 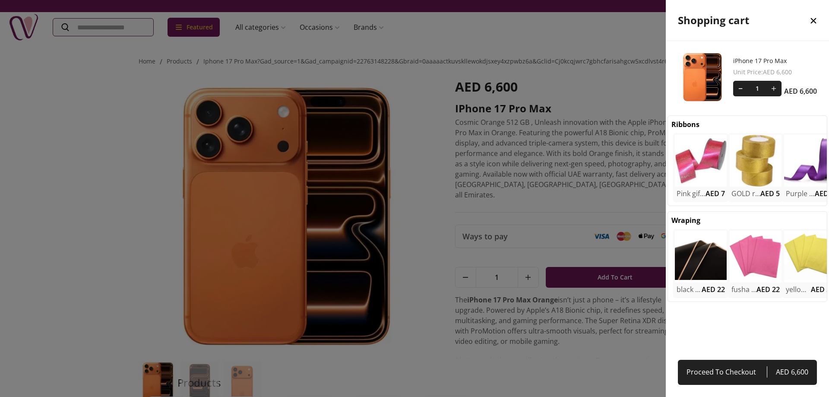 What do you see at coordinates (701, 263) in the screenshot?
I see `div: uae-gifts-black wrappingblack wrappingAED 22` at bounding box center [701, 263].